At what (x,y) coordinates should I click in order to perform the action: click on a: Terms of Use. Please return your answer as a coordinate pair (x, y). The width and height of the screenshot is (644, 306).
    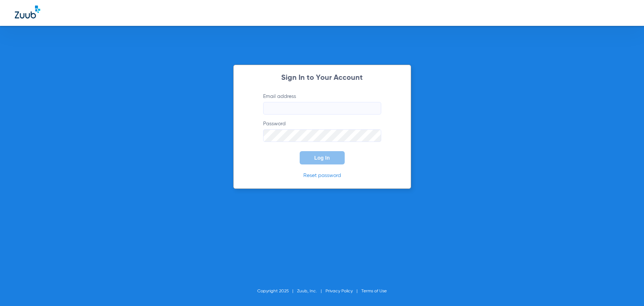
    Looking at the image, I should click on (374, 291).